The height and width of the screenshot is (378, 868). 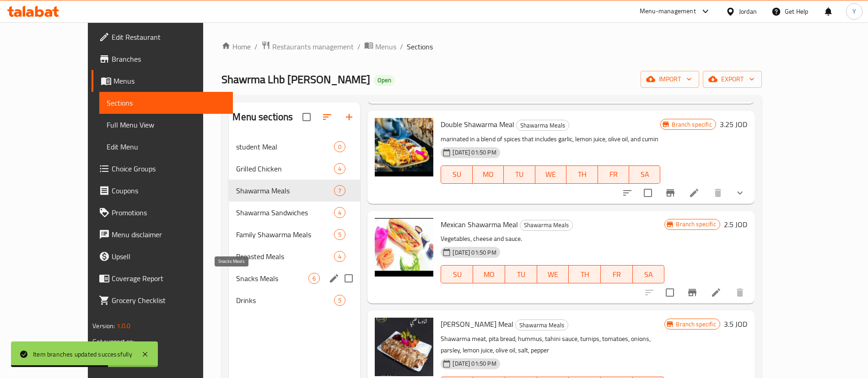 I want to click on a: Grocery Checklist, so click(x=162, y=300).